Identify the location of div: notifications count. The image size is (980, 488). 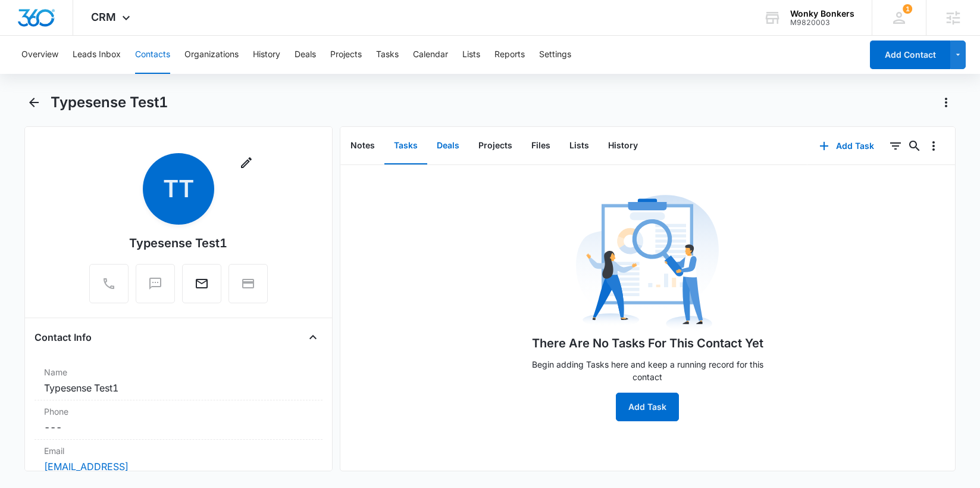
(908, 9).